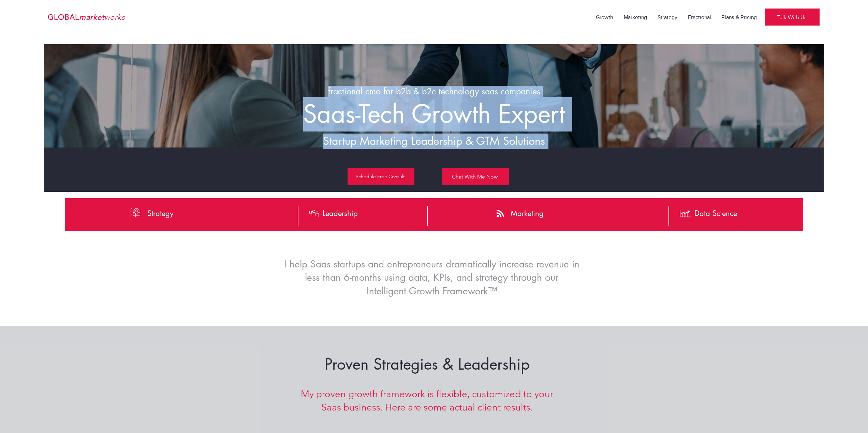 This screenshot has height=433, width=868. I want to click on span: Marketing, so click(527, 213).